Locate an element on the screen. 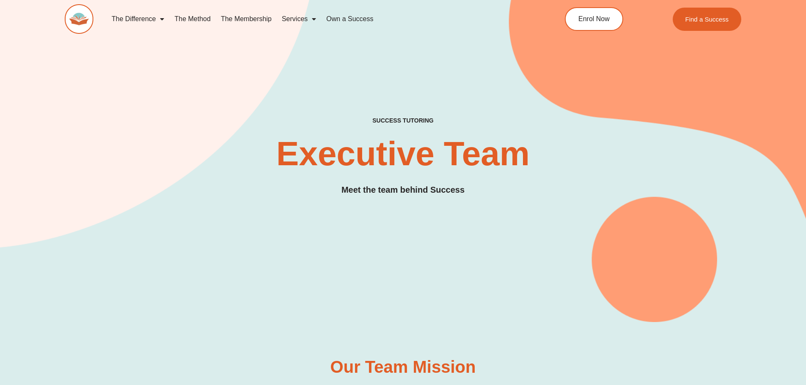 Image resolution: width=806 pixels, height=385 pixels. a: Own a Success is located at coordinates (349, 19).